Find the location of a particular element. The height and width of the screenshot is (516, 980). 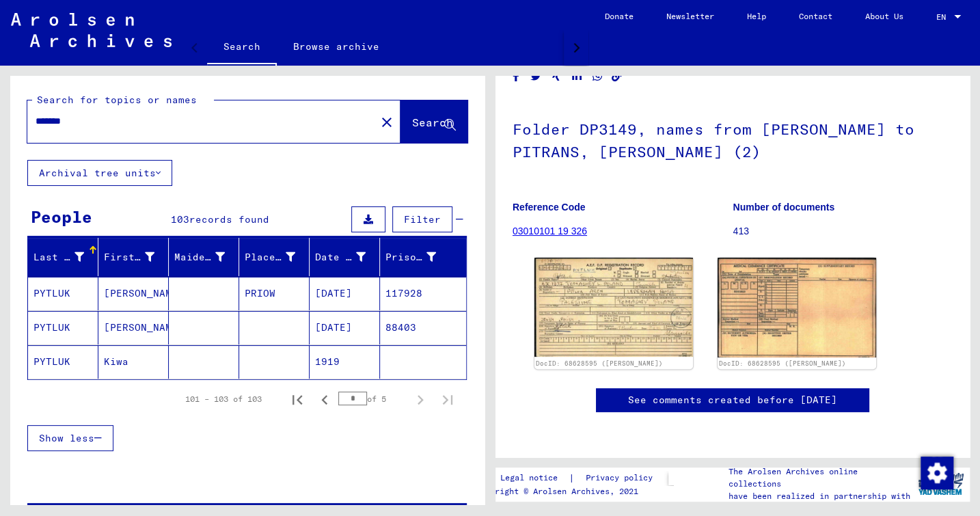

button: Clear is located at coordinates (387, 122).